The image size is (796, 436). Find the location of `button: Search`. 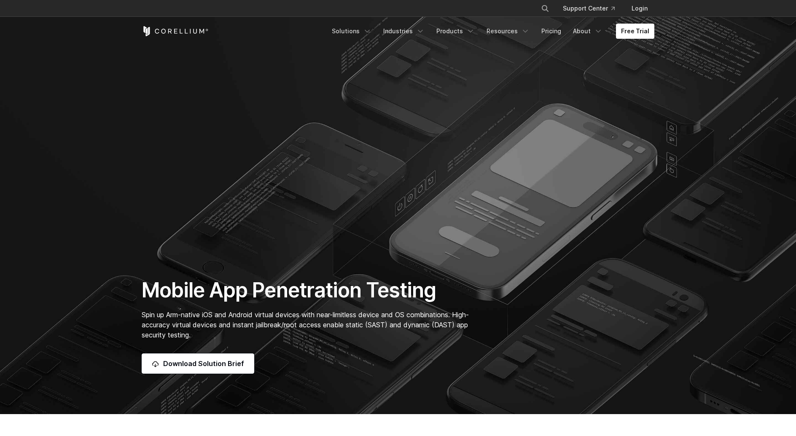

button: Search is located at coordinates (545, 8).